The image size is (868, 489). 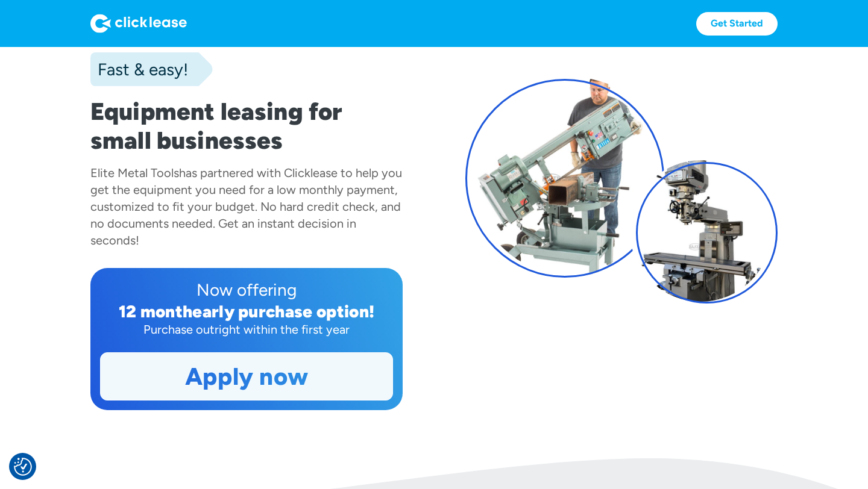 What do you see at coordinates (246, 329) in the screenshot?
I see `div: Purchase outright within the first year` at bounding box center [246, 329].